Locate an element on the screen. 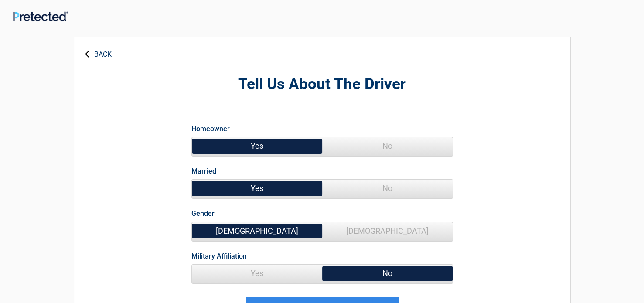 The image size is (644, 303). label: Homeowner is located at coordinates (211, 128).